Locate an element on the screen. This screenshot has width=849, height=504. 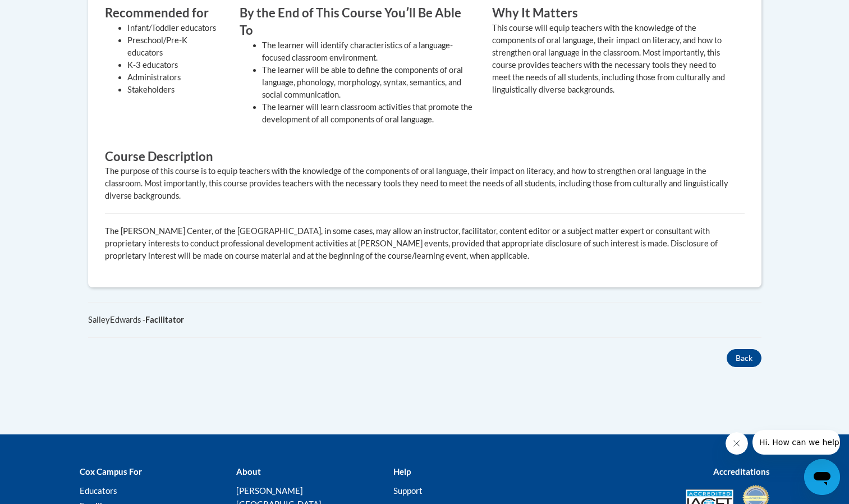
a: Support is located at coordinates (408, 490).